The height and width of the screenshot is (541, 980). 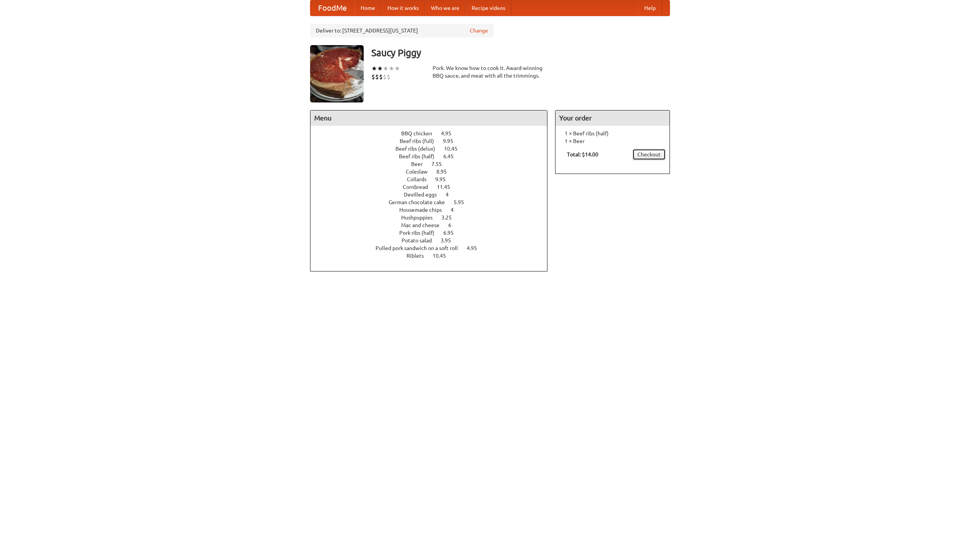 What do you see at coordinates (332, 8) in the screenshot?
I see `a: FoodMe` at bounding box center [332, 8].